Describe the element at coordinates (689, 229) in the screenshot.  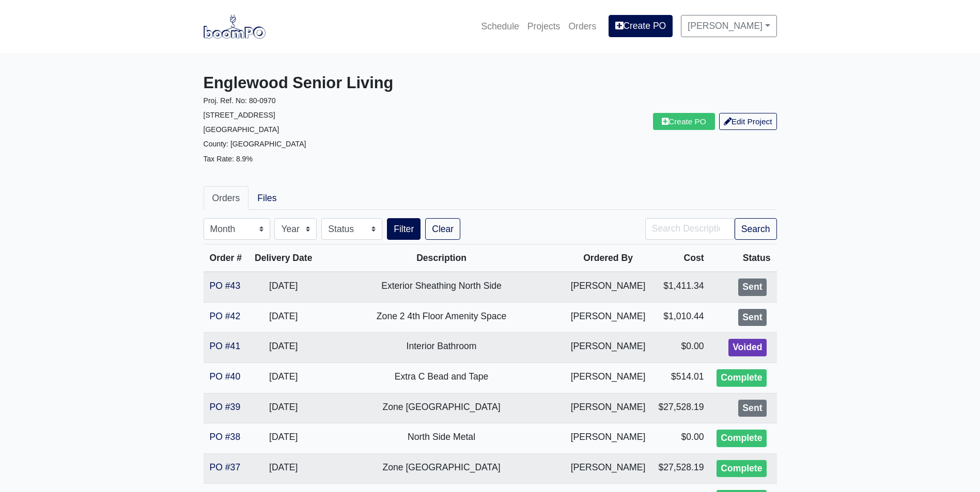
I see `input: Search` at that location.